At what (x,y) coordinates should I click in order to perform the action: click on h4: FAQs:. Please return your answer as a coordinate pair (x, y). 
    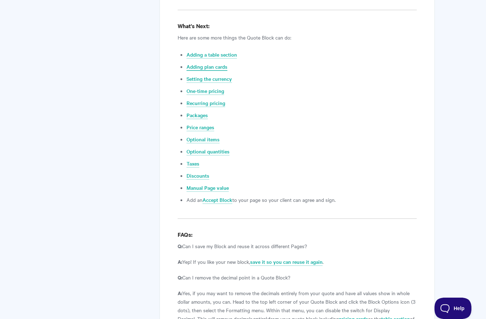
    Looking at the image, I should click on (297, 234).